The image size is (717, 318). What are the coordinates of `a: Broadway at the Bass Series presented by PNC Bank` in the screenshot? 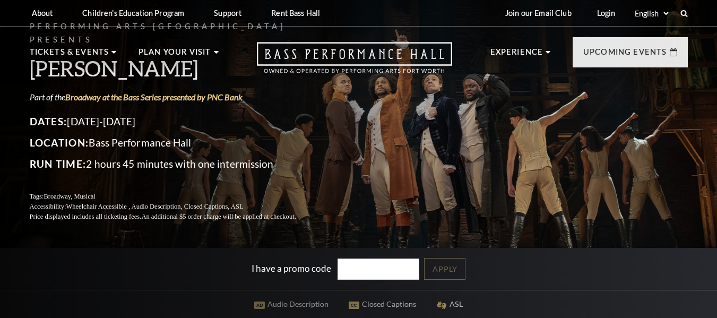 It's located at (154, 97).